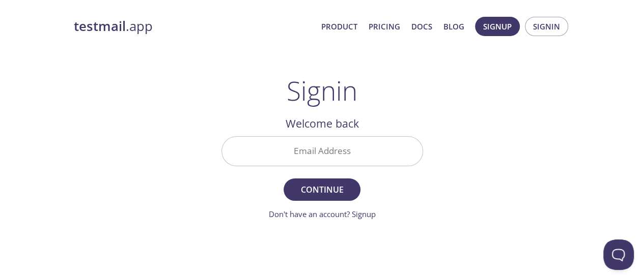 The image size is (644, 275). What do you see at coordinates (422, 26) in the screenshot?
I see `a: Docs` at bounding box center [422, 26].